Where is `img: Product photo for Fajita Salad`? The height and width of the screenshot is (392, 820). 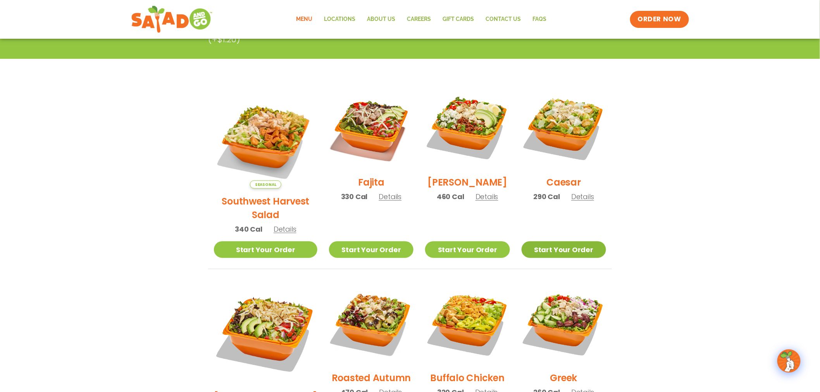 img: Product photo for Fajita Salad is located at coordinates (371, 128).